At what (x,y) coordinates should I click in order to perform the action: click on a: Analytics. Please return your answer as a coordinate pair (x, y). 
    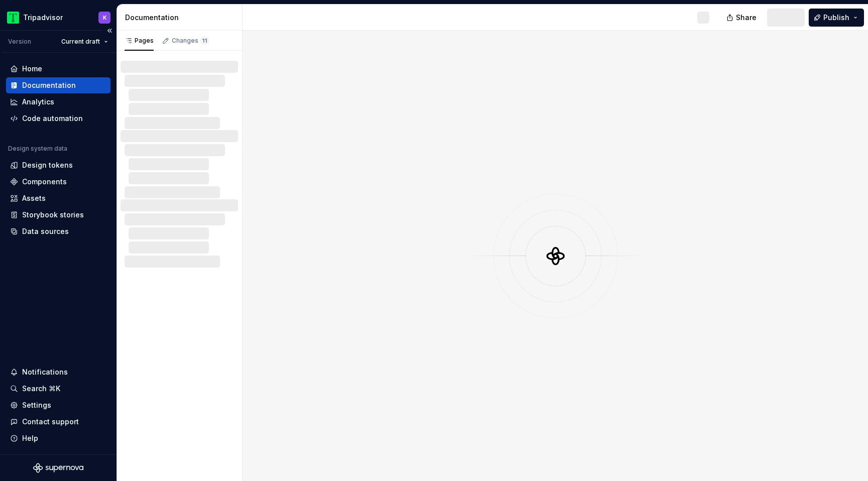
    Looking at the image, I should click on (58, 102).